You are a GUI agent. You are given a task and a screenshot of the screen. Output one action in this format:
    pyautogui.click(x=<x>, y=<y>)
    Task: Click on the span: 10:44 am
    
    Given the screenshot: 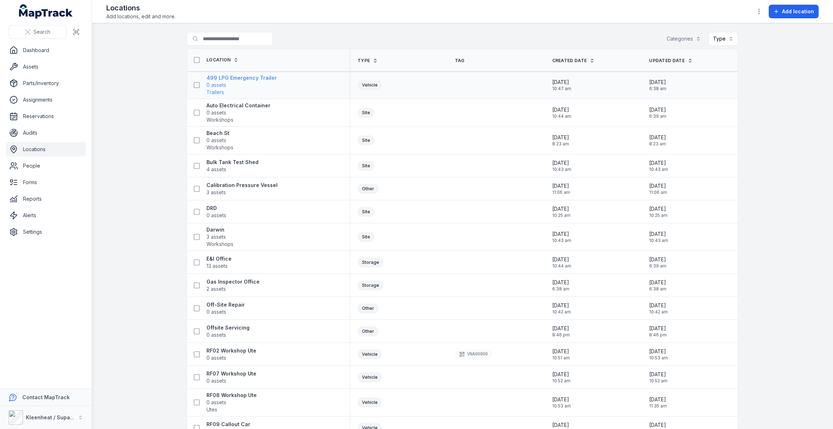 What is the action you would take?
    pyautogui.click(x=562, y=266)
    